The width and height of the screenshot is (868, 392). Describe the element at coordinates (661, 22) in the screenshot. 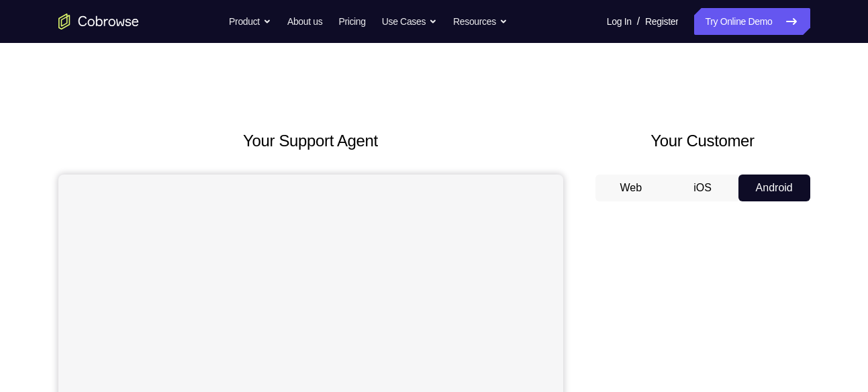

I see `a: Register` at that location.